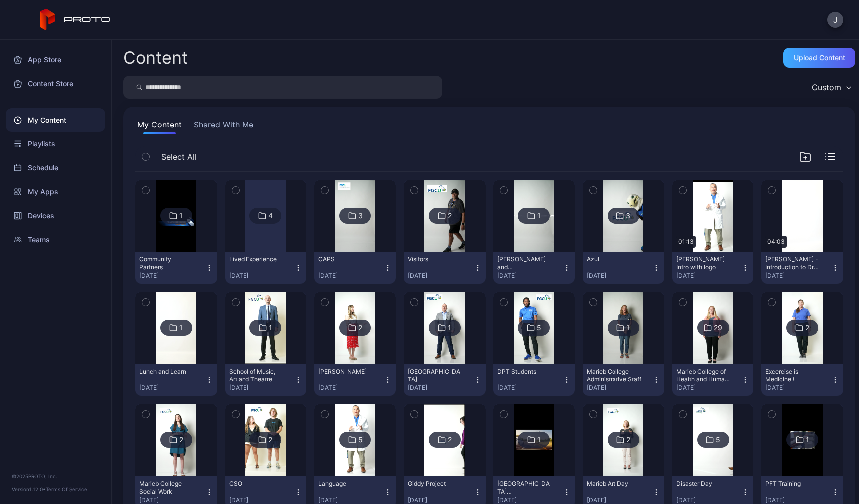 This screenshot has width=859, height=504. Describe the element at coordinates (55, 60) in the screenshot. I see `div: App Store` at that location.